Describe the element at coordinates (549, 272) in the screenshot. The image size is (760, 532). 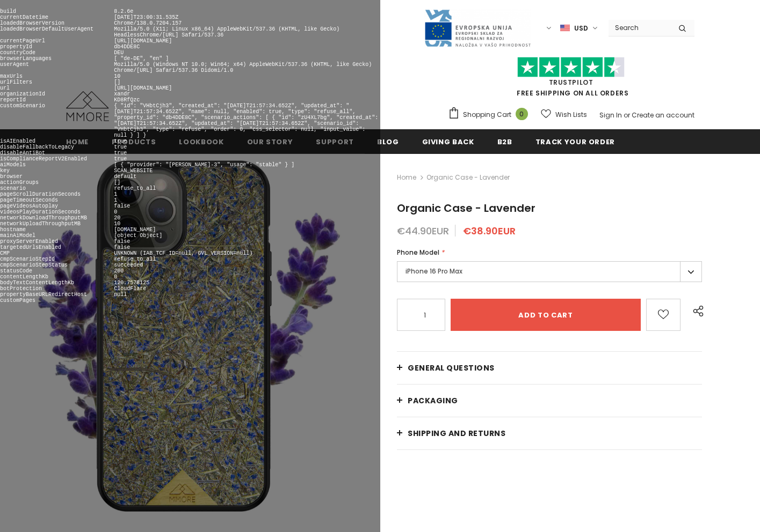
I see `label: iPhone 16 Pro Max` at that location.